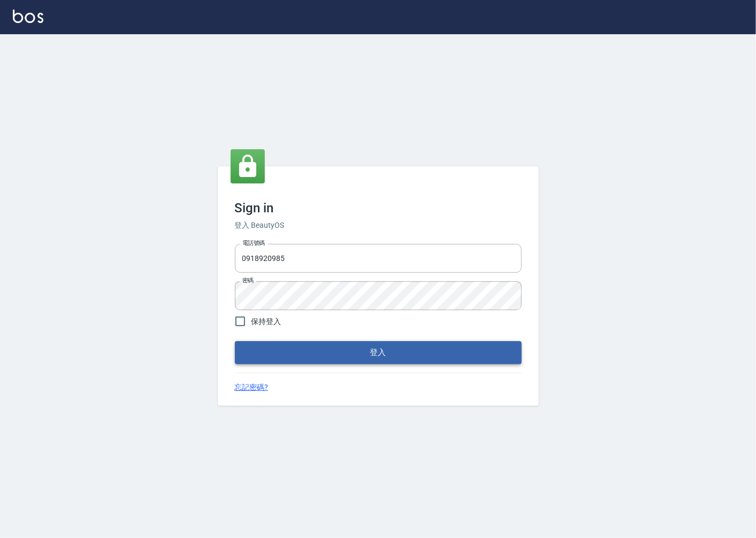 This screenshot has width=756, height=538. Describe the element at coordinates (378, 353) in the screenshot. I see `button: 登入` at that location.